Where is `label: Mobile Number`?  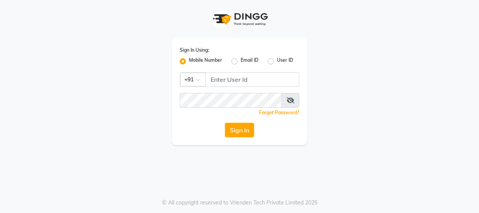 label: Mobile Number is located at coordinates (206, 61).